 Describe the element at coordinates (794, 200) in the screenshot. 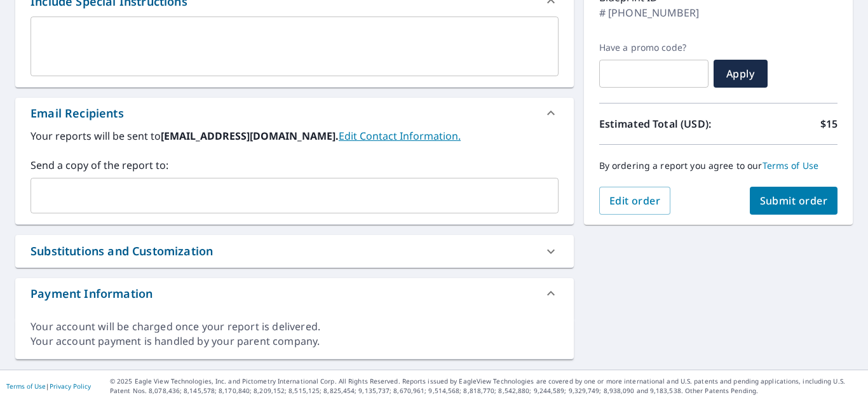

I see `button: Submit order` at that location.